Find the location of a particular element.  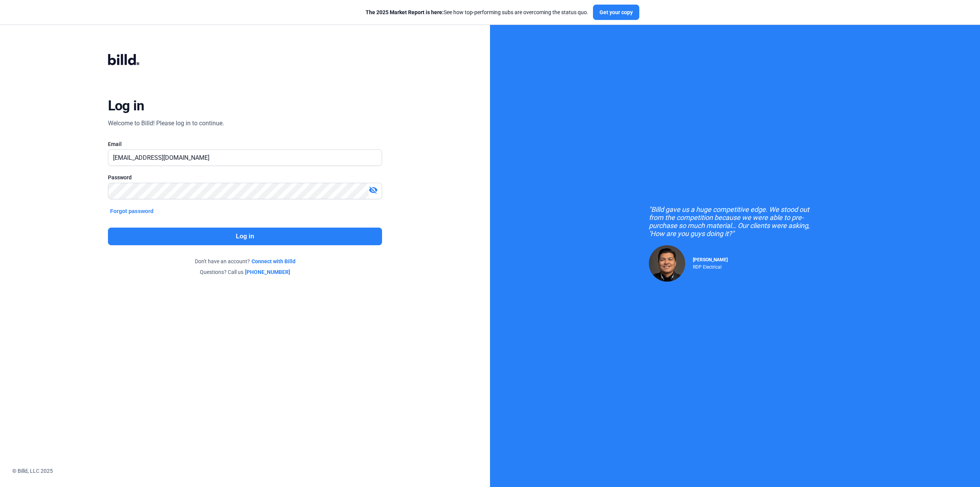

div: Password is located at coordinates (245, 178).